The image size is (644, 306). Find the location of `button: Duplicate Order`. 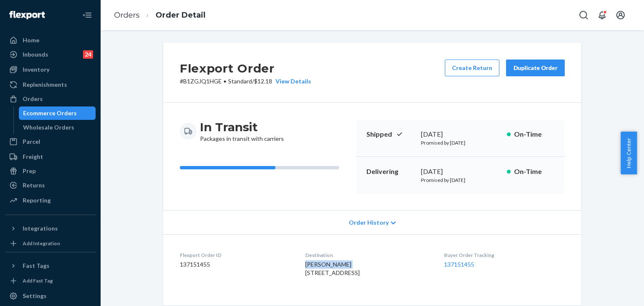

button: Duplicate Order is located at coordinates (535, 68).